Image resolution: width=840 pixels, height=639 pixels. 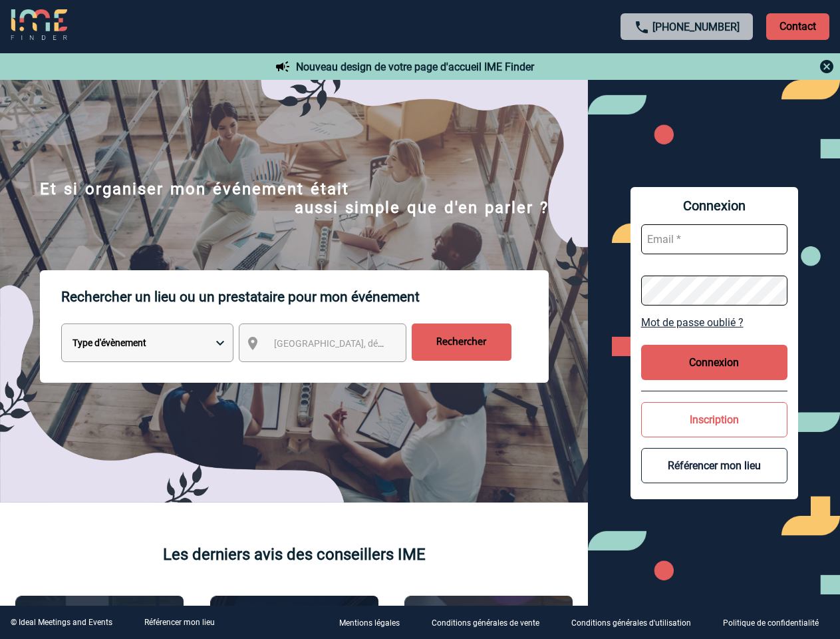 What do you see at coordinates (304, 297) in the screenshot?
I see `p: Rechercher un lieu ou un prestataire pour mon événement` at bounding box center [304, 297].